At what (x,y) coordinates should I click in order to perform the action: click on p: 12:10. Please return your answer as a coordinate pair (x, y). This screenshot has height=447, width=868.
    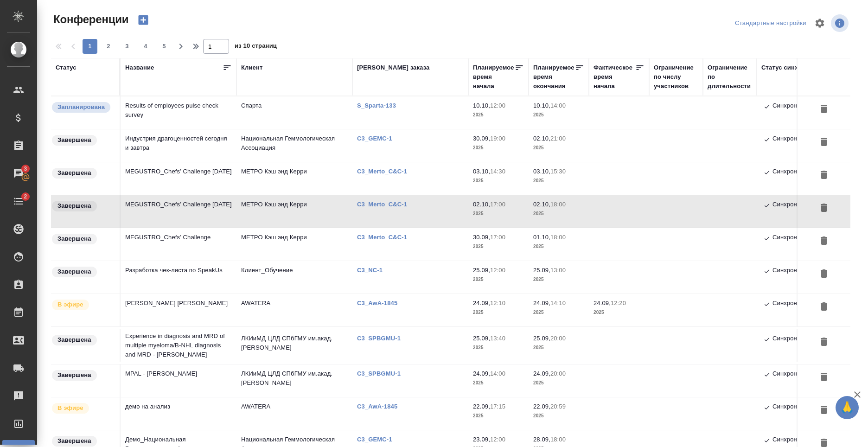
    Looking at the image, I should click on (498, 302).